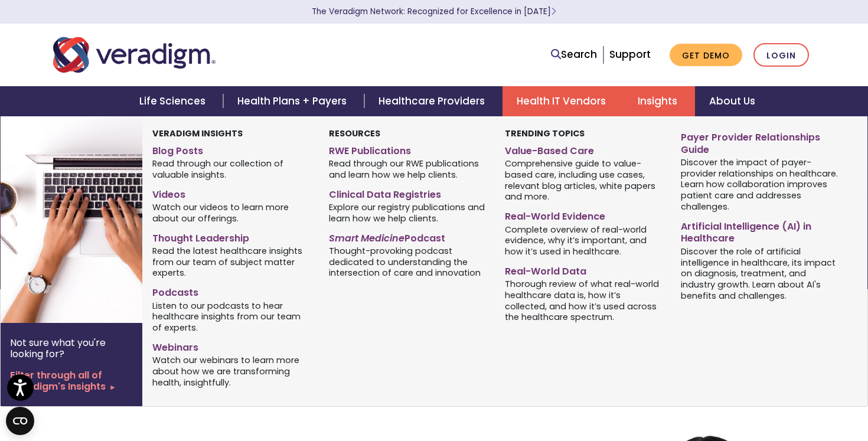 This screenshot has height=441, width=868. Describe the element at coordinates (584, 180) in the screenshot. I see `span: Comprehensive guide to value-based care, including use cases, relevant blog articles, white paper...` at that location.